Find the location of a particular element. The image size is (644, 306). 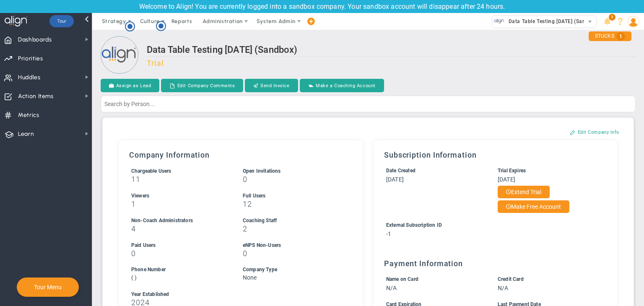

span: Dashboards is located at coordinates (35, 40).